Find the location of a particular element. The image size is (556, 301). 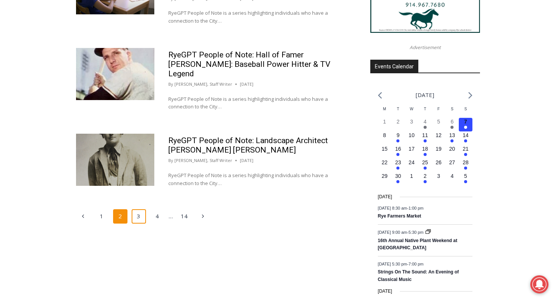

button: 27 is located at coordinates (452, 166).